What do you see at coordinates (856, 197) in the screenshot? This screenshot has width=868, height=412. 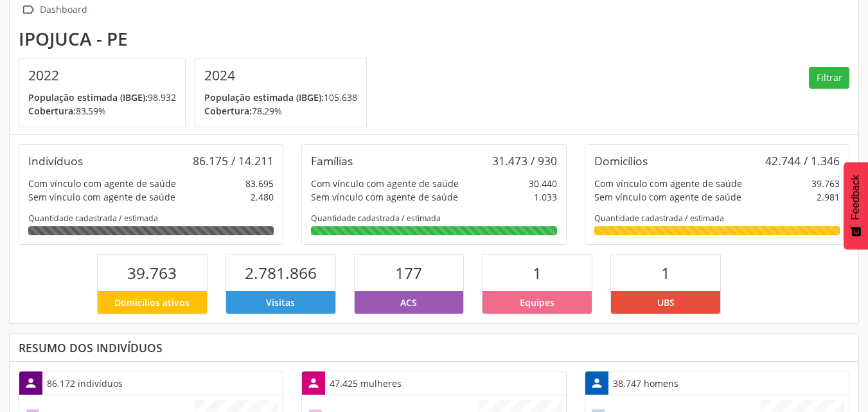 I see `span: Feedback` at bounding box center [856, 197].